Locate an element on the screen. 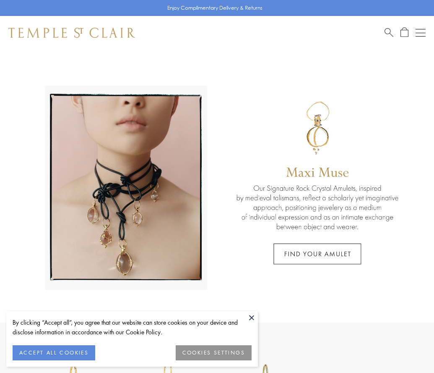 This screenshot has width=434, height=373. a: Open Shopping Bag is located at coordinates (404, 32).